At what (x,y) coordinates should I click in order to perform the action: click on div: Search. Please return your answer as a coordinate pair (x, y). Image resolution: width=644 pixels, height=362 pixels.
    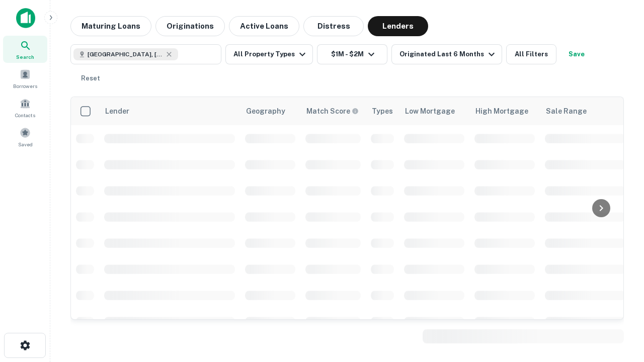
    Looking at the image, I should click on (25, 50).